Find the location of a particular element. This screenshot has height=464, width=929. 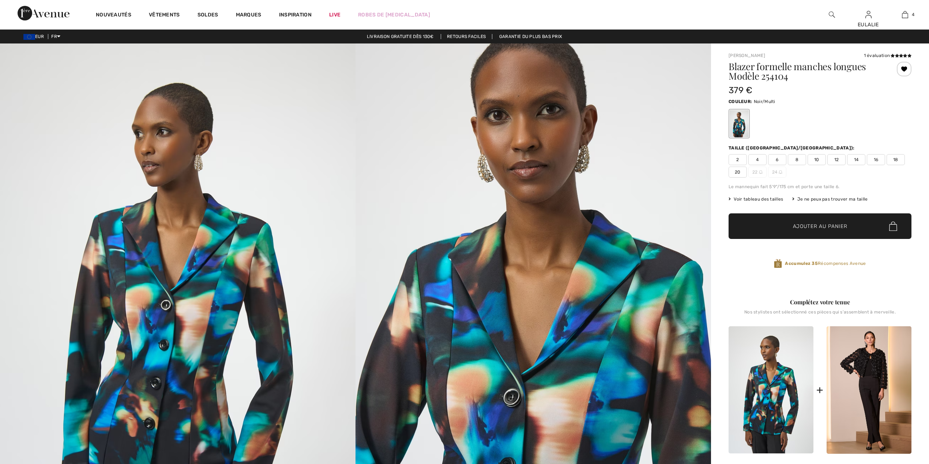

div: Le mannequin fait 5'9"/175 cm et porte une taille 6. is located at coordinates (820, 187).